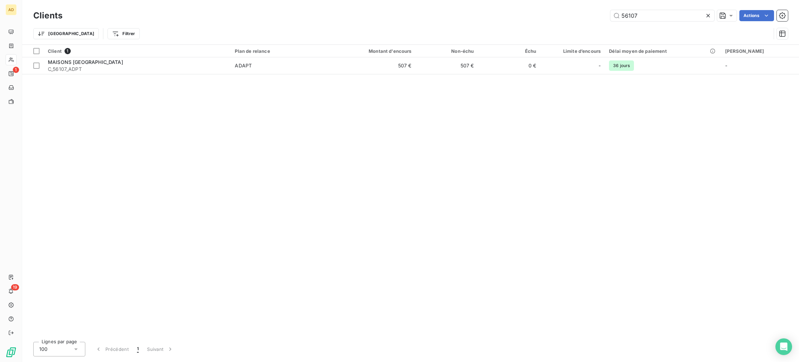 This screenshot has height=362, width=799. Describe the element at coordinates (15, 287) in the screenshot. I see `span: 19` at that location.